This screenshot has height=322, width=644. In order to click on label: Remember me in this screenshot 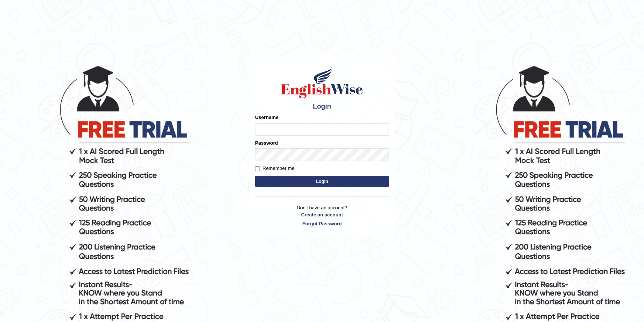, I will do `click(275, 169)`.